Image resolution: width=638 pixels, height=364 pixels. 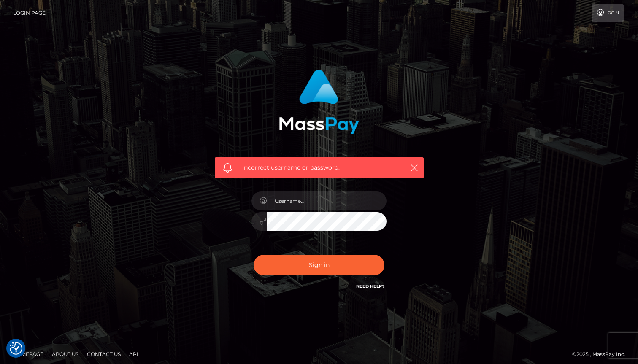 What do you see at coordinates (16, 349) in the screenshot?
I see `button: Consent Preferences` at bounding box center [16, 349].